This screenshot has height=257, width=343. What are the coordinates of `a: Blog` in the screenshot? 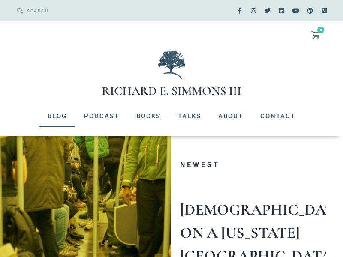 It's located at (57, 116).